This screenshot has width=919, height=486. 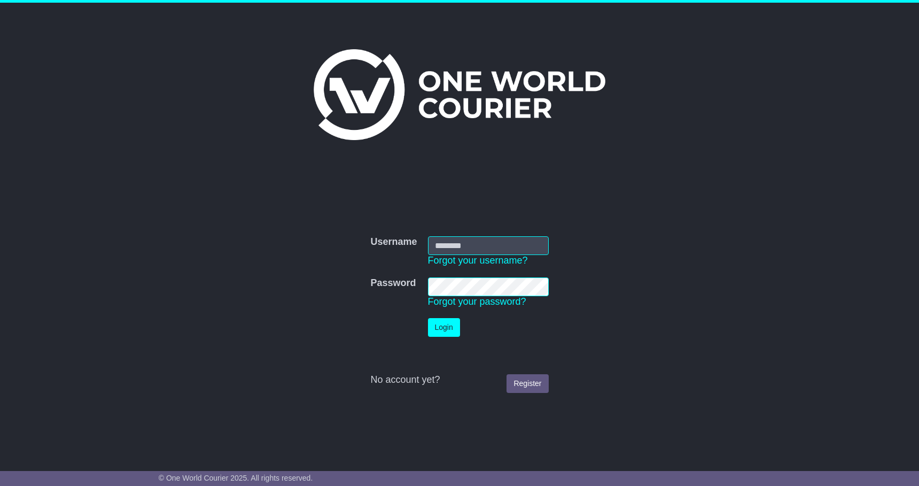 What do you see at coordinates (444, 327) in the screenshot?
I see `button: Login` at bounding box center [444, 327].